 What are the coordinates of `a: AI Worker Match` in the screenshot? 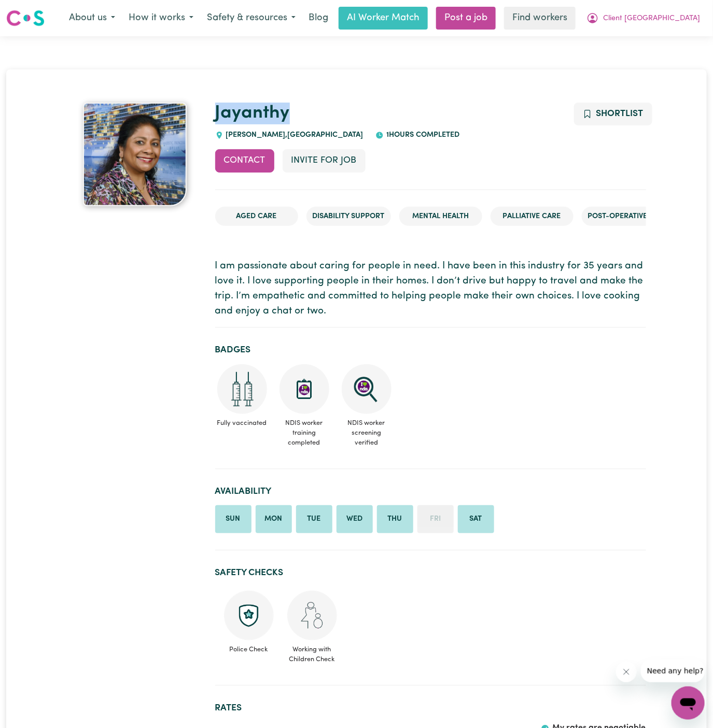 It's located at (384, 18).